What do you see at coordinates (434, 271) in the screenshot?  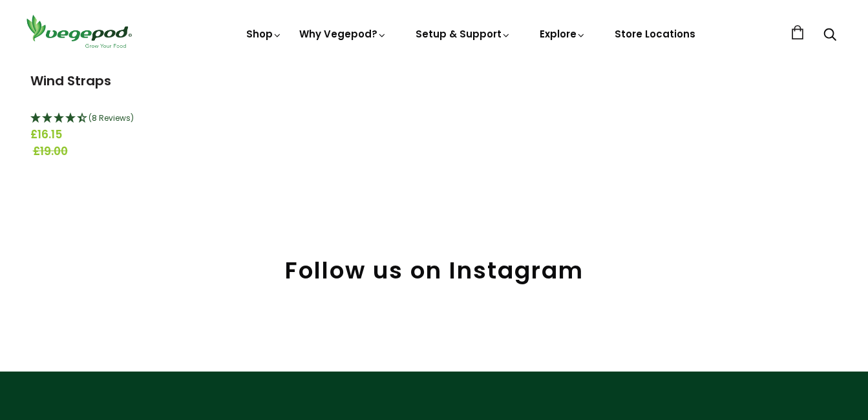 I see `h2: Follow us on Instagram` at bounding box center [434, 271].